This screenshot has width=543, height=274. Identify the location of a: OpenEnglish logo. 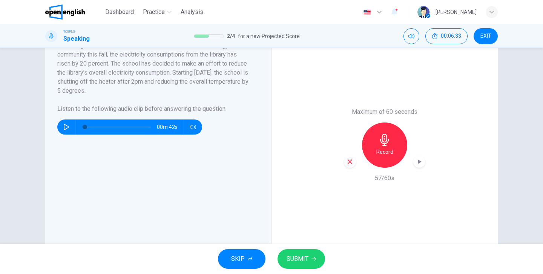
(74, 12).